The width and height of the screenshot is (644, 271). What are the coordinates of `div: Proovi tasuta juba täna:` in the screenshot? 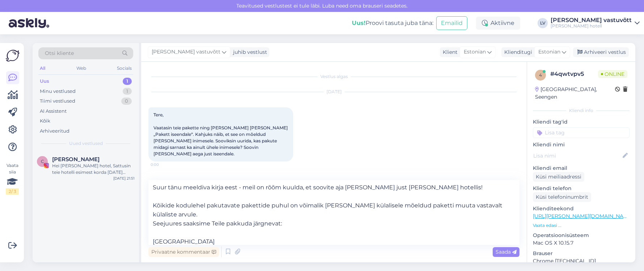 It's located at (393, 23).